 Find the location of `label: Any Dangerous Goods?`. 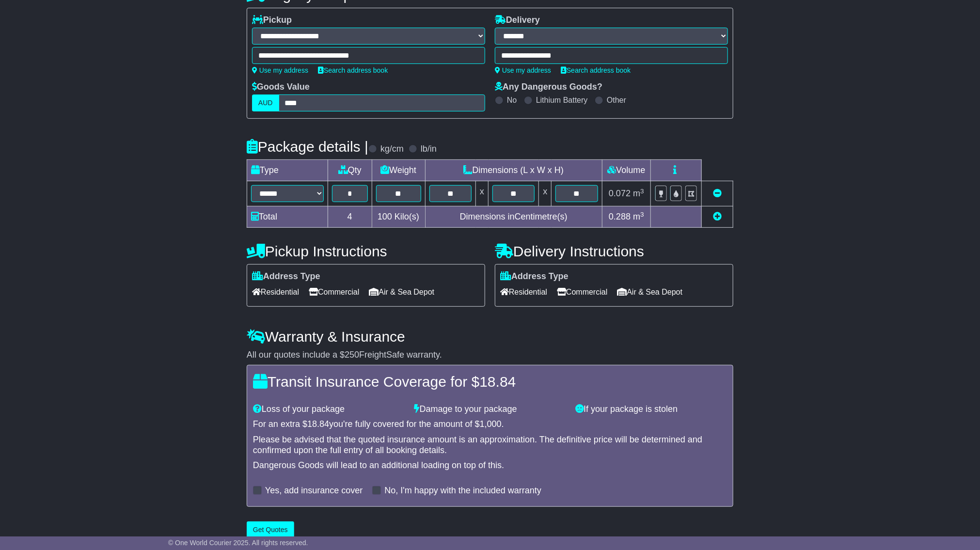

label: Any Dangerous Goods? is located at coordinates (549, 88).